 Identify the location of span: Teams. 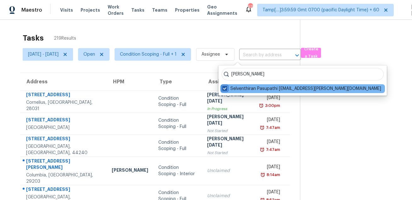
(160, 10).